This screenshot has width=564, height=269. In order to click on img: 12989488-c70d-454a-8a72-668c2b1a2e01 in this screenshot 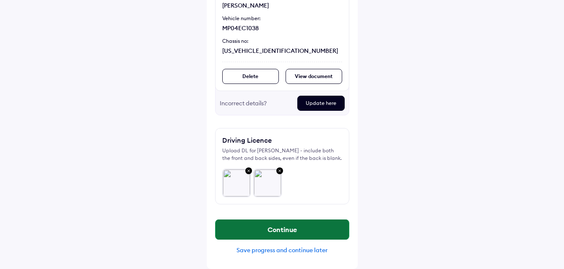, I will do `click(236, 183)`.